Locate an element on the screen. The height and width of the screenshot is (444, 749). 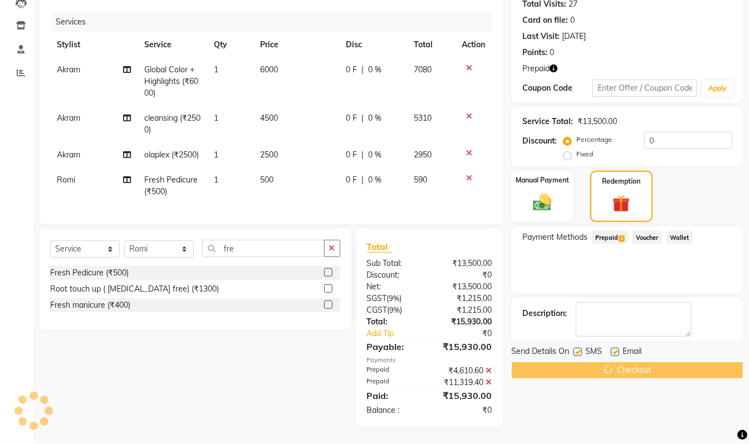
div: Services is located at coordinates (276, 22).